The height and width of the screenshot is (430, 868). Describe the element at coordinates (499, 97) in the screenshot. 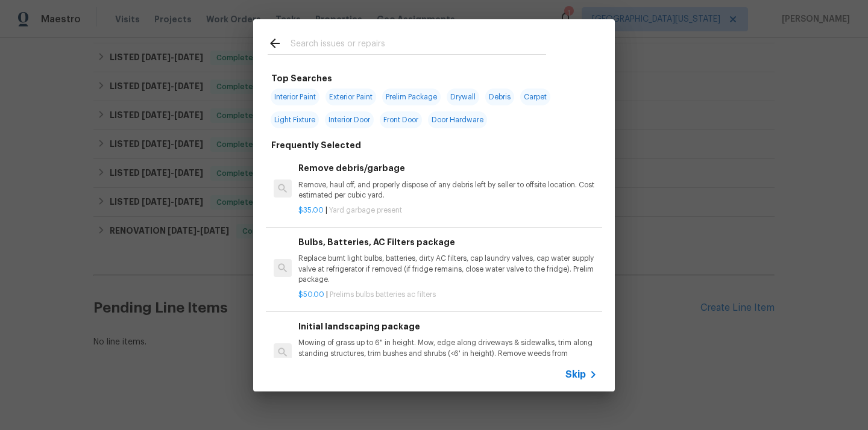

I see `span: Debris` at that location.